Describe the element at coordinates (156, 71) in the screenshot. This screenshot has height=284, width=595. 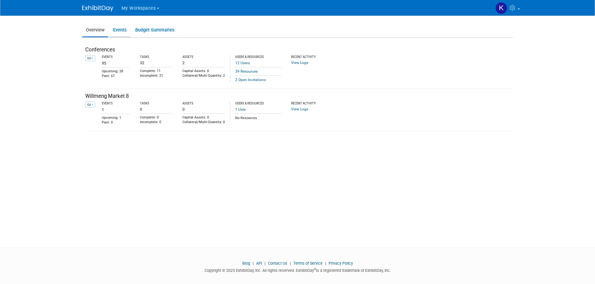
I see `div: Complete: 11` at that location.